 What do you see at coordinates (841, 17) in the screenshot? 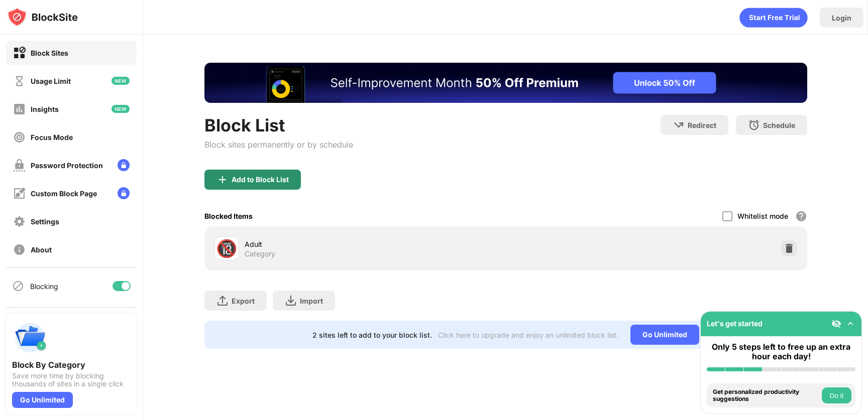
I see `div: Login` at bounding box center [841, 17].